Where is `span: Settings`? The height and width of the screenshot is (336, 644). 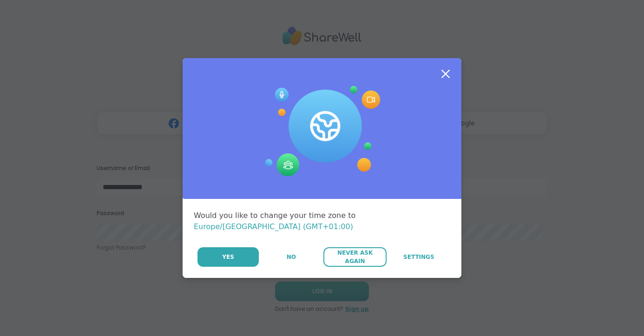
span: Settings is located at coordinates (419, 257).